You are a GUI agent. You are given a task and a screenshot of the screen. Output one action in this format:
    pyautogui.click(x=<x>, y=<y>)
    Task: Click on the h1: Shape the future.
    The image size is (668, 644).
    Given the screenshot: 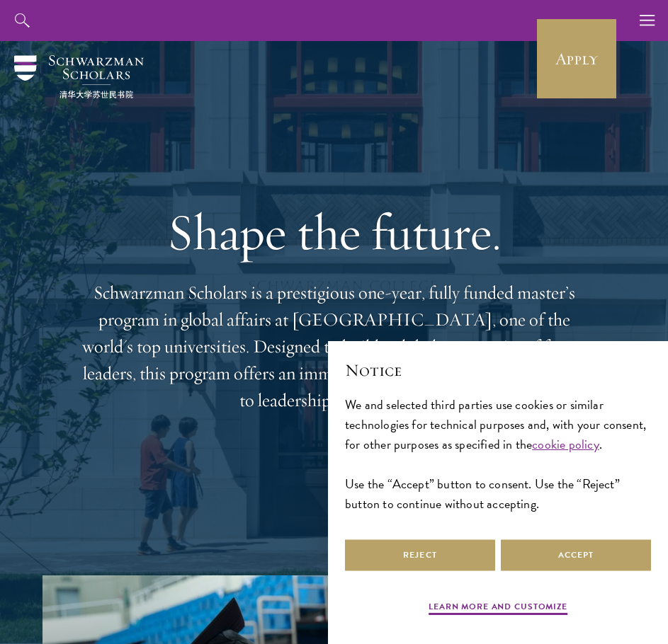 What is the action you would take?
    pyautogui.click(x=334, y=232)
    